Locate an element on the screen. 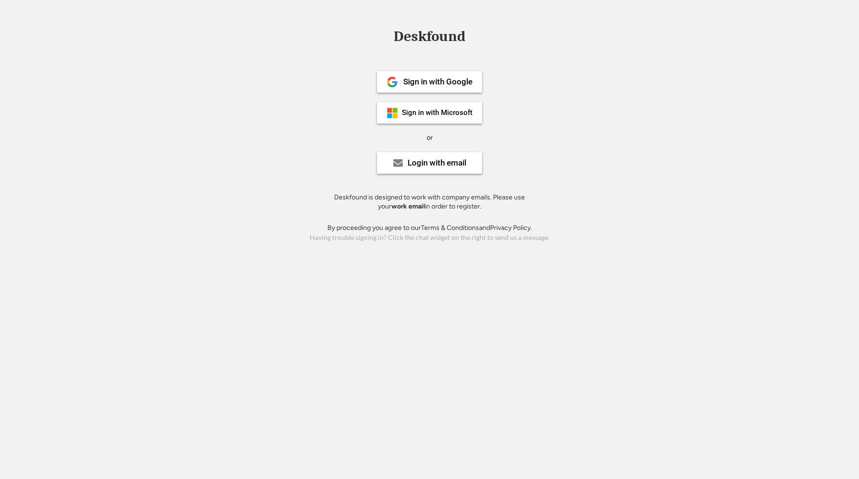  a: Privacy Policy. is located at coordinates (511, 228).